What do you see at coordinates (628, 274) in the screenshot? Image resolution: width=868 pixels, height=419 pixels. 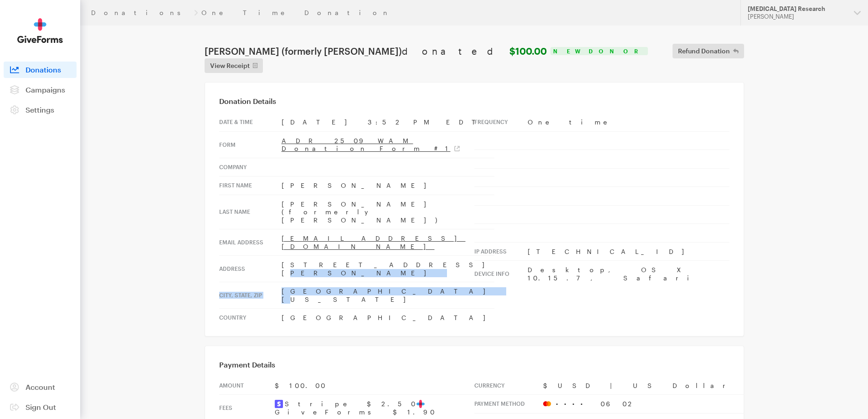 I see `td: Desktop, OS X 10.15.7, Safari` at bounding box center [628, 274].